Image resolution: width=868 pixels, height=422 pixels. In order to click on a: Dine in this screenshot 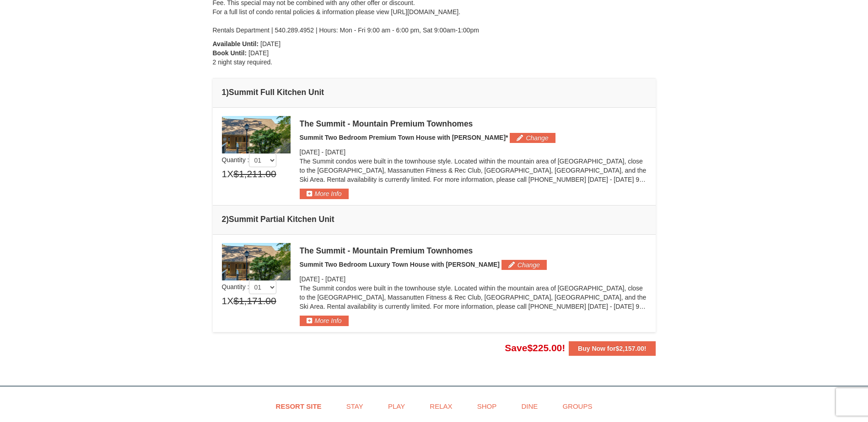, I will do `click(529, 406)`.